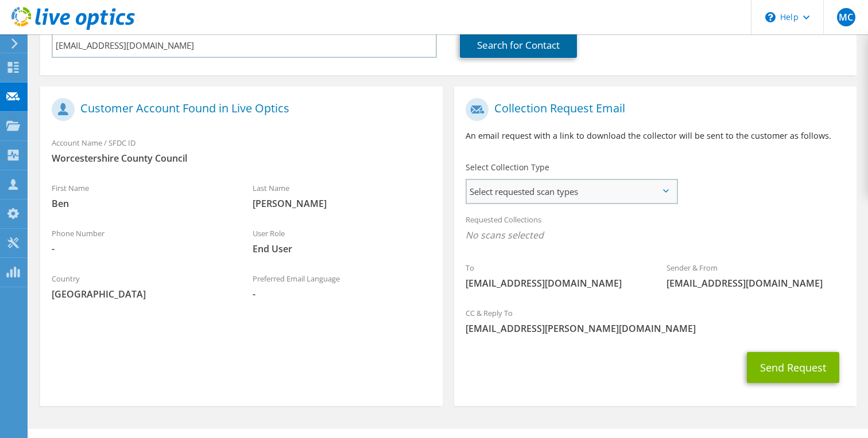 This screenshot has width=868, height=438. I want to click on div: Country, so click(141, 286).